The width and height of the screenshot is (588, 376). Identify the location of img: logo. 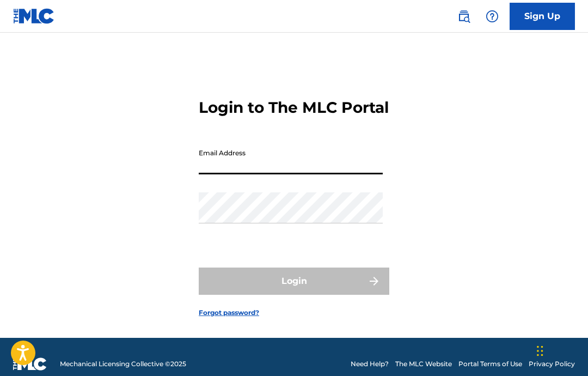
(30, 364).